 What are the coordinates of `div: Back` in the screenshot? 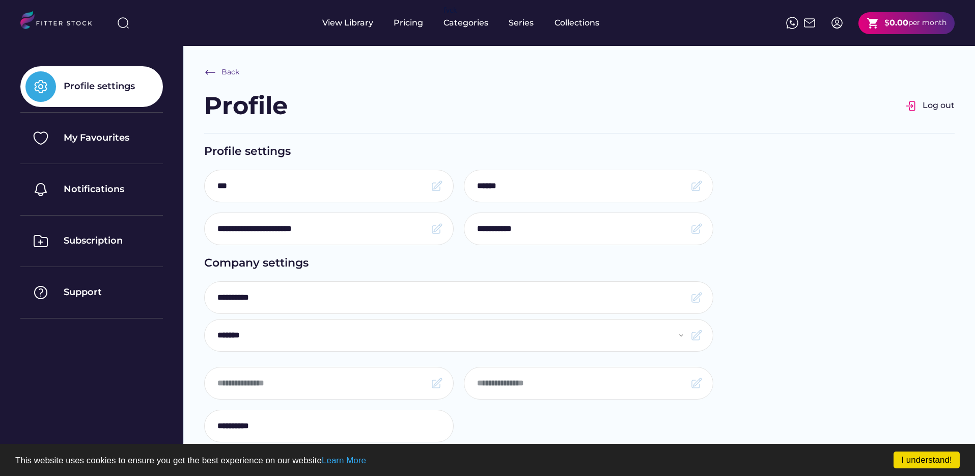 It's located at (230, 72).